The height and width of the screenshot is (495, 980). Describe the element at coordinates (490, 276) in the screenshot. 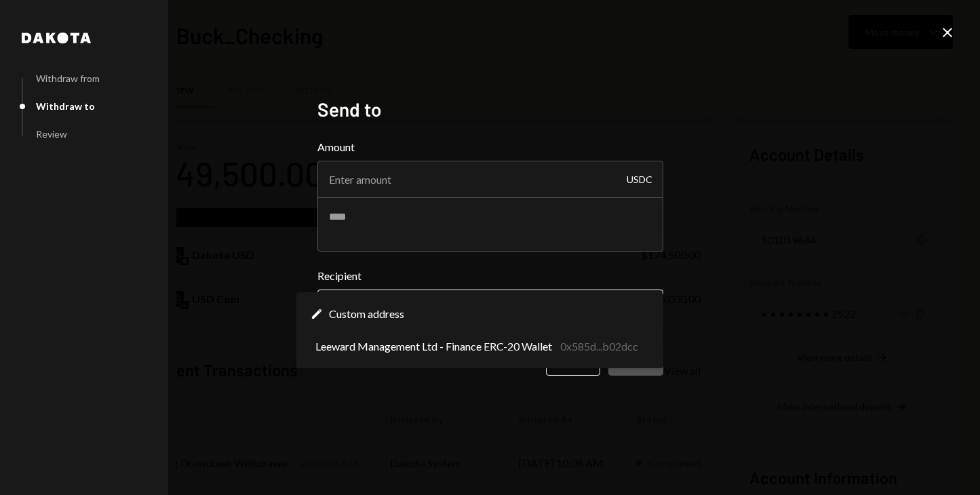

I see `label: Recipient` at that location.